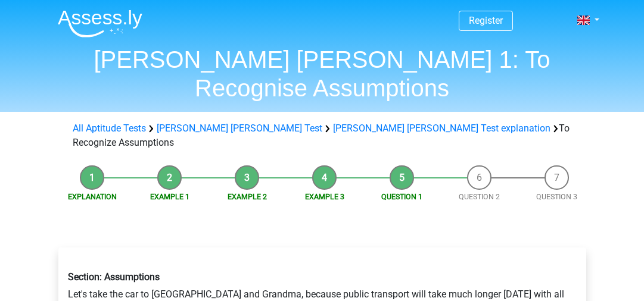 The width and height of the screenshot is (644, 301). What do you see at coordinates (92, 197) in the screenshot?
I see `a: Explanation` at bounding box center [92, 197].